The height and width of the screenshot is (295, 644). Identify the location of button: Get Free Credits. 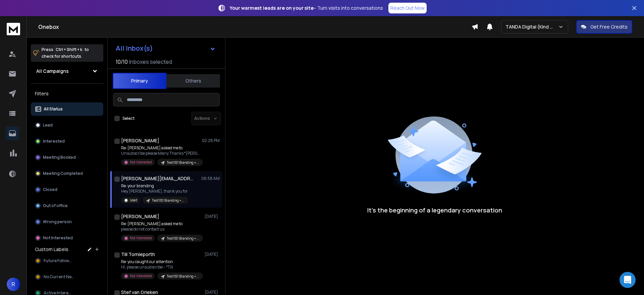
(604, 27).